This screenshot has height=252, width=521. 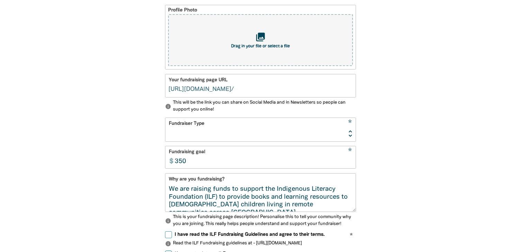 I want to click on span: I have read the ILF Fundraising Guidelines and agree to their terms., so click(x=249, y=235).